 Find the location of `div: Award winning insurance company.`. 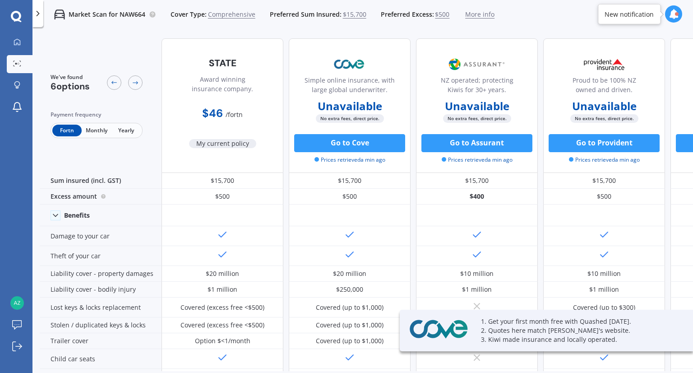

div: Award winning insurance company. is located at coordinates (222, 86).